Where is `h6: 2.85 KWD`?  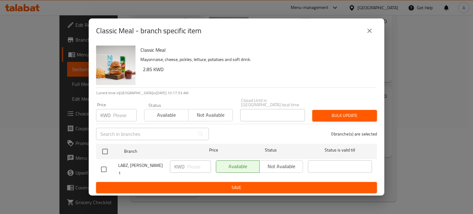 h6: 2.85 KWD is located at coordinates (257, 69).